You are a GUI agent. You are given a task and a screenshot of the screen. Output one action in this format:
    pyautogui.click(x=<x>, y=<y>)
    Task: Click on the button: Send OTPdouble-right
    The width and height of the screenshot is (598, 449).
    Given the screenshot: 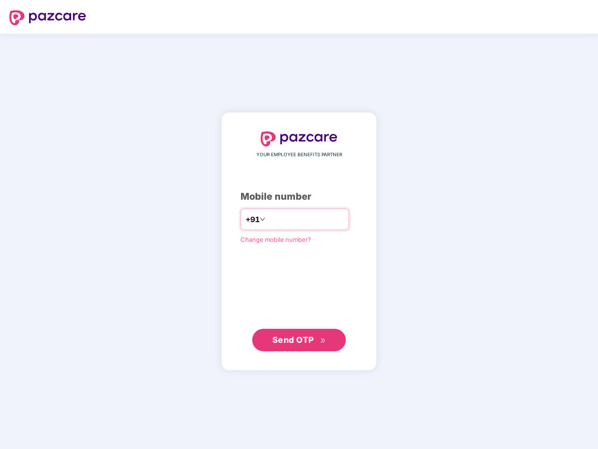 What is the action you would take?
    pyautogui.click(x=299, y=340)
    